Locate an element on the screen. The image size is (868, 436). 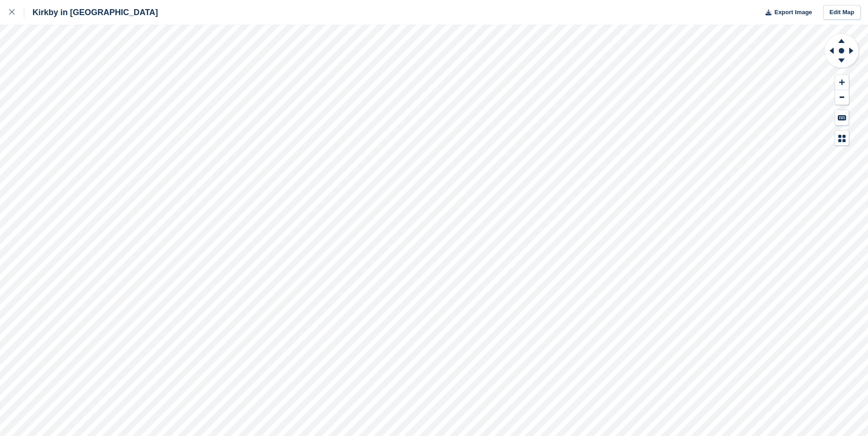
span: Export Image is located at coordinates (793, 12).